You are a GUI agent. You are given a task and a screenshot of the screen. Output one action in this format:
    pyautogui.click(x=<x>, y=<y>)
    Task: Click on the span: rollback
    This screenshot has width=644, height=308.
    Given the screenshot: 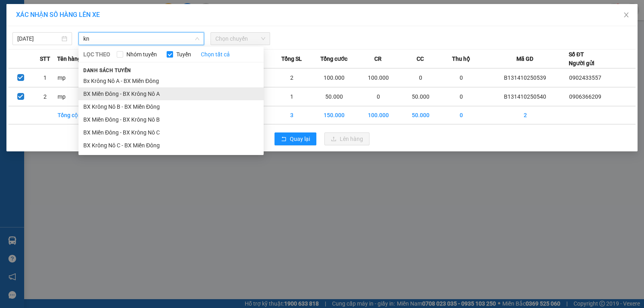 What is the action you would take?
    pyautogui.click(x=283, y=139)
    